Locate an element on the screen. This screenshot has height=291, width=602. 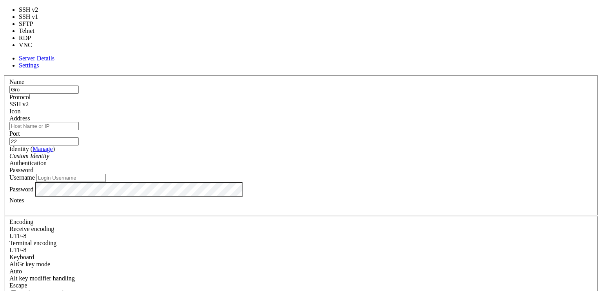
label: Address is located at coordinates (20, 118).